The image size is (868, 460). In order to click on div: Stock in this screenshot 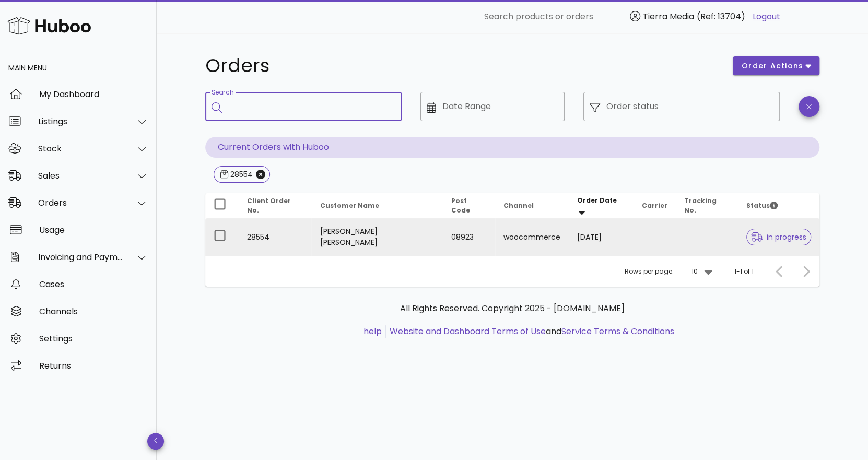, I will do `click(80, 149)`.